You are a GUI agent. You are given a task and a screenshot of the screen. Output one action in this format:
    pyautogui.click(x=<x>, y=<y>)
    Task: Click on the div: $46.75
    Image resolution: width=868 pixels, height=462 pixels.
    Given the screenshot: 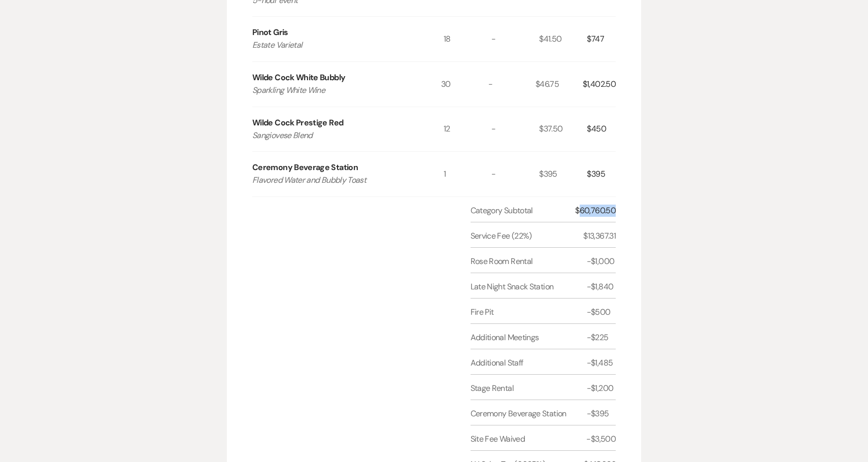 What is the action you would take?
    pyautogui.click(x=559, y=84)
    